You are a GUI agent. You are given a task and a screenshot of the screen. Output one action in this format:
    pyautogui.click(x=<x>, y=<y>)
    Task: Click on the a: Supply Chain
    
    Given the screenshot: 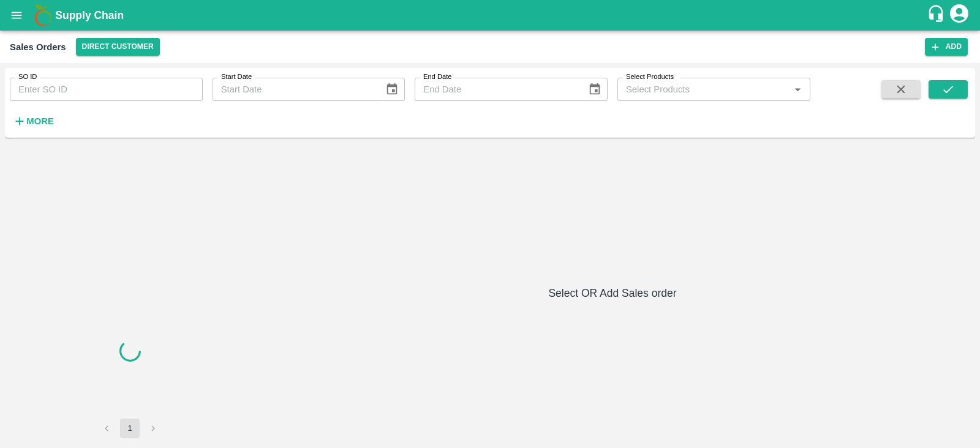 What is the action you would take?
    pyautogui.click(x=491, y=15)
    